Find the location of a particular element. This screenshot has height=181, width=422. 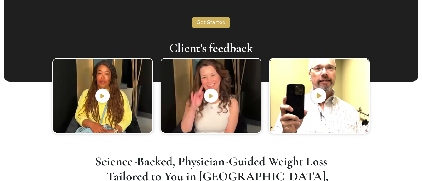

img: thumbnail-img2 is located at coordinates (211, 96).